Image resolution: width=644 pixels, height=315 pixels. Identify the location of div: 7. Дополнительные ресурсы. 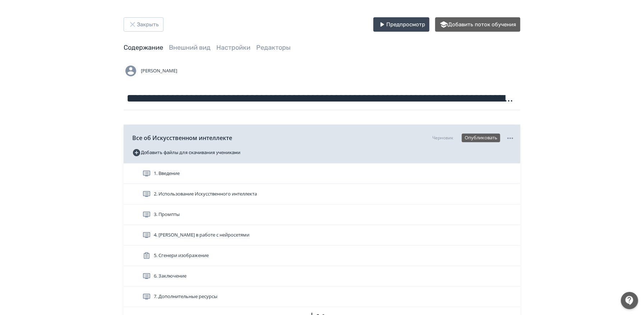
(322, 297).